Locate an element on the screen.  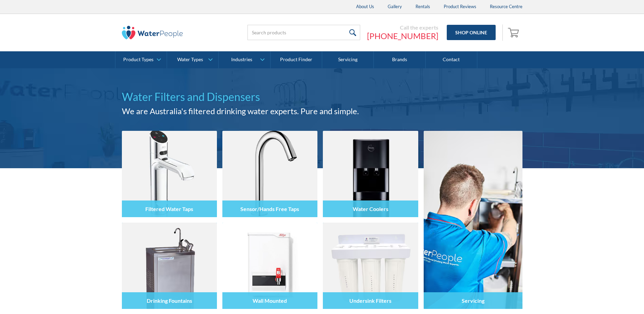
img: Drinking Fountains is located at coordinates (170, 265).